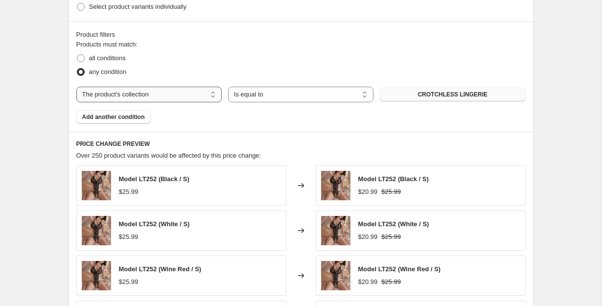  I want to click on button: CROTCHLESS LINGERIE, so click(452, 94).